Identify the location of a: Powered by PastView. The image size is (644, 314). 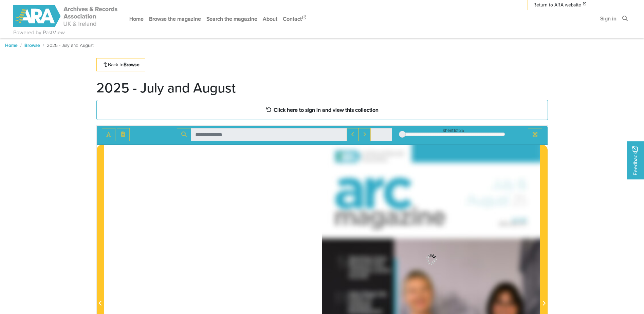
(39, 32).